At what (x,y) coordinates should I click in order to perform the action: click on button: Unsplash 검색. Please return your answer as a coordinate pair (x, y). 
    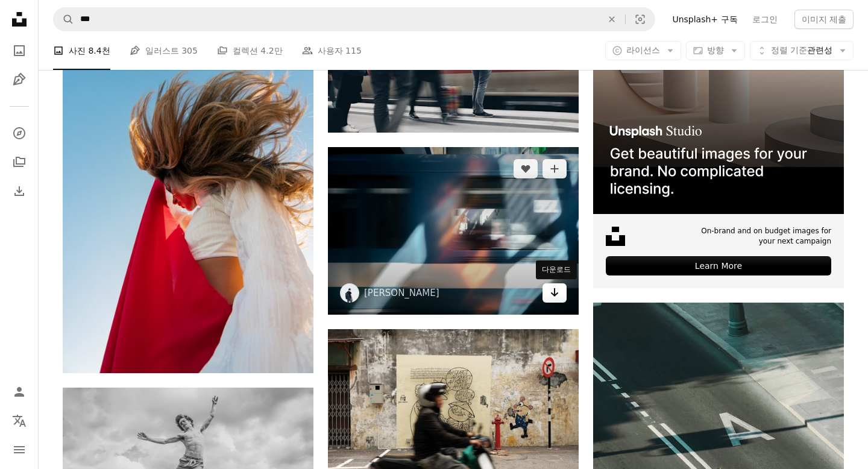
    Looking at the image, I should click on (64, 20).